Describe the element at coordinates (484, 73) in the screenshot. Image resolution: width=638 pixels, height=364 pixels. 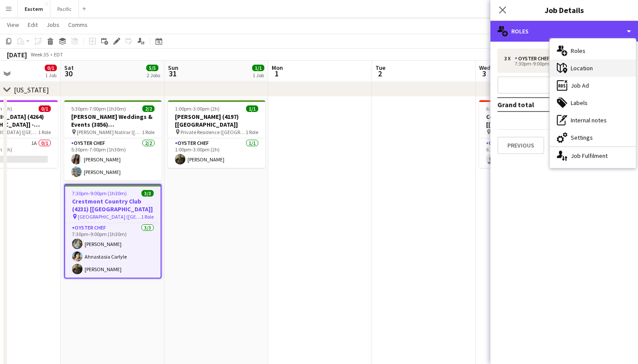
I see `span: 3` at that location.